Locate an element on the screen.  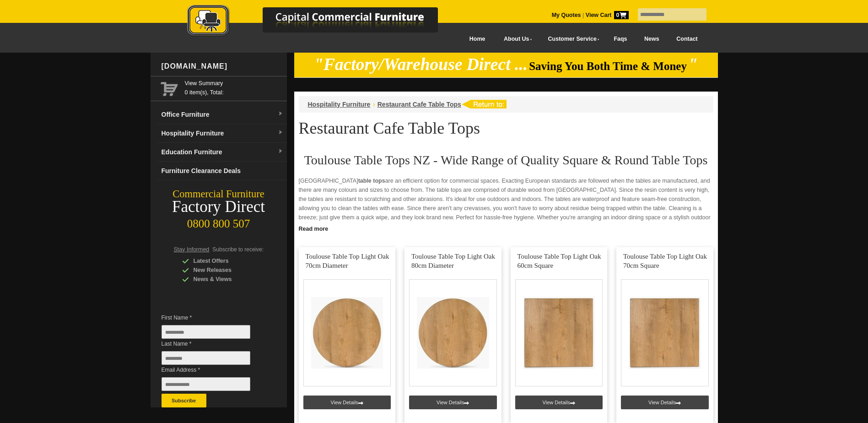
img: return to is located at coordinates (483, 104).